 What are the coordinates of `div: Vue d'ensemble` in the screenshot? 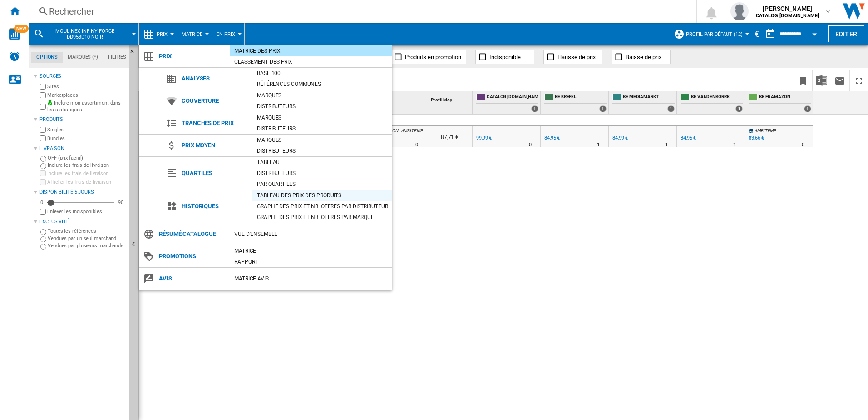 It's located at (311, 234).